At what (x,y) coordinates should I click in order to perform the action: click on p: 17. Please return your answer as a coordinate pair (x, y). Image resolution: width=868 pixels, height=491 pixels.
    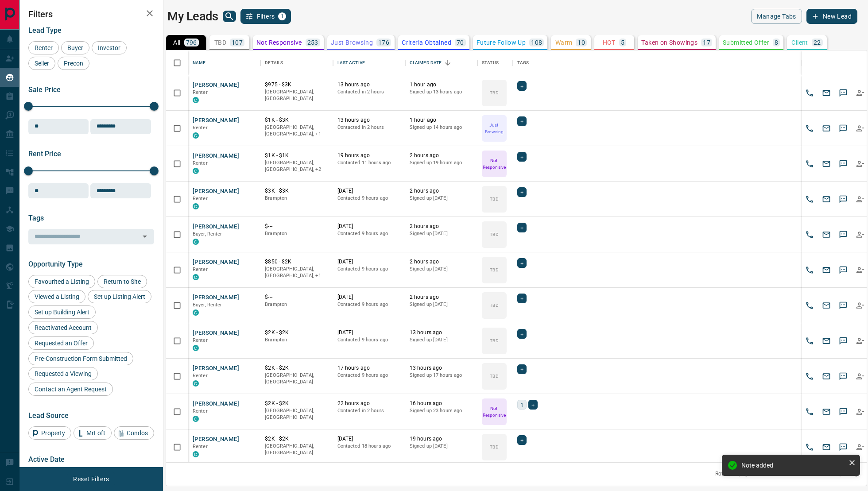
    Looking at the image, I should click on (707, 43).